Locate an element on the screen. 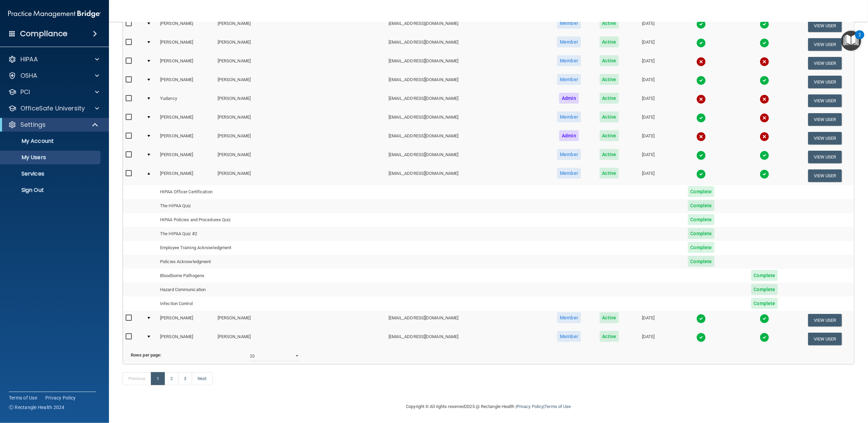  p: OfficeSafe University is located at coordinates (52, 108).